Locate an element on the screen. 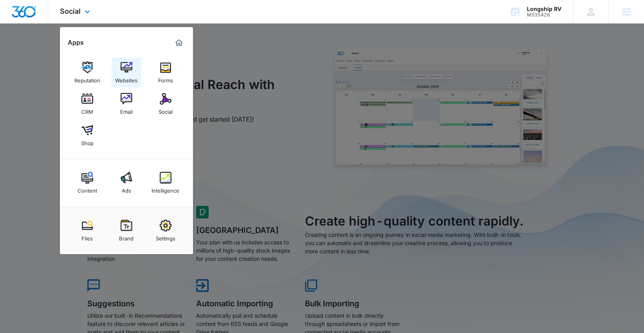 The width and height of the screenshot is (644, 333). div: Email is located at coordinates (126, 110).